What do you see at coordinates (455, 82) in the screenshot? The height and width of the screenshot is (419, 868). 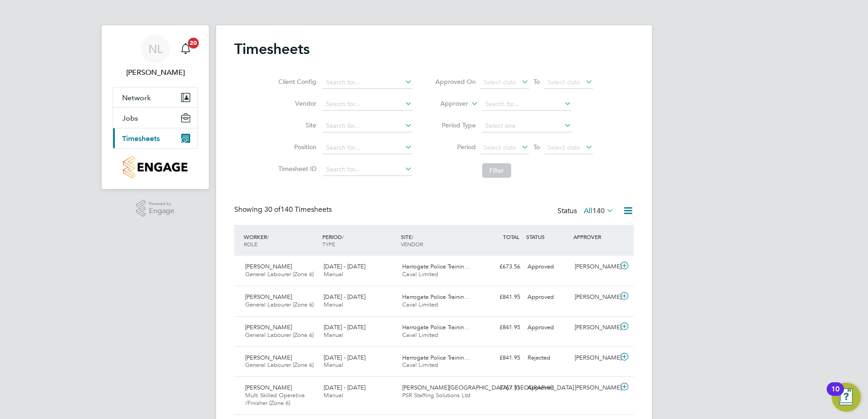 I see `label: Approved On` at bounding box center [455, 82].